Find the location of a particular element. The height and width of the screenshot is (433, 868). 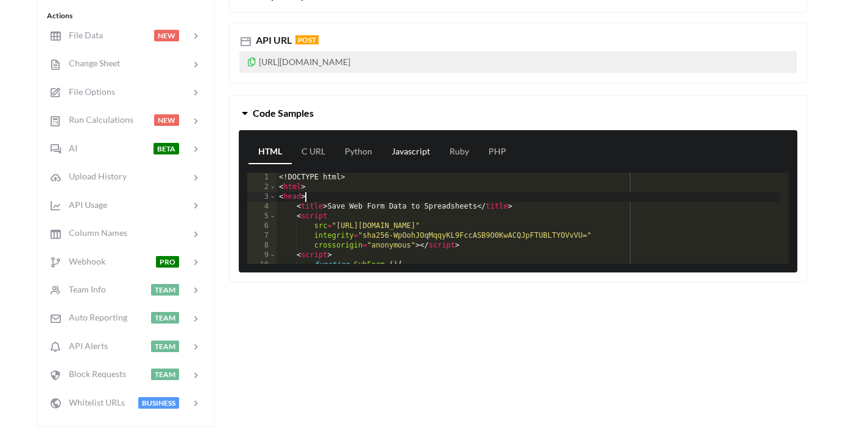

a: PHP is located at coordinates (497, 152).